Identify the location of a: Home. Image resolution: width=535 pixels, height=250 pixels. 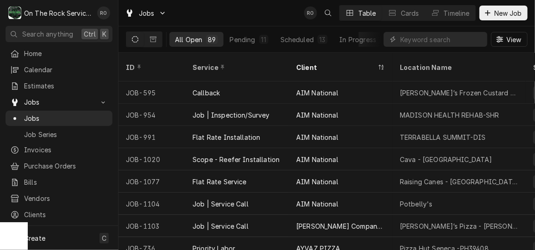
(59, 53).